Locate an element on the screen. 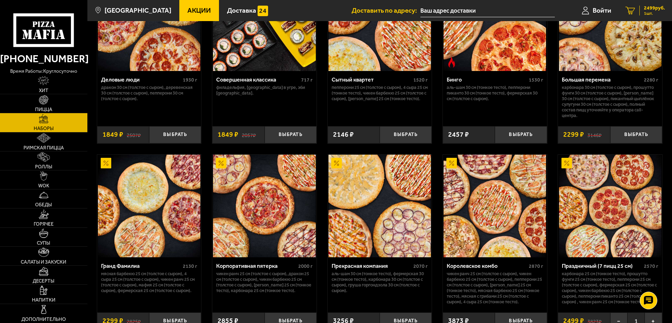 This screenshot has height=323, width=672. p: Мясная Барбекю 25 см (толстое с сыром), 4 сыра 25 см (толстое с сыром), Чикен Ранч 25 см (толстое... is located at coordinates (149, 282).